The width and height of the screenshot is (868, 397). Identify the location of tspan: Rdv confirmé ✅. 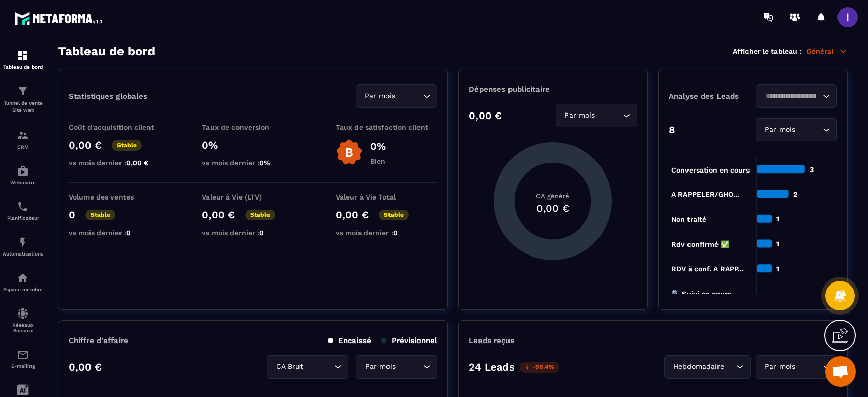
(701, 244).